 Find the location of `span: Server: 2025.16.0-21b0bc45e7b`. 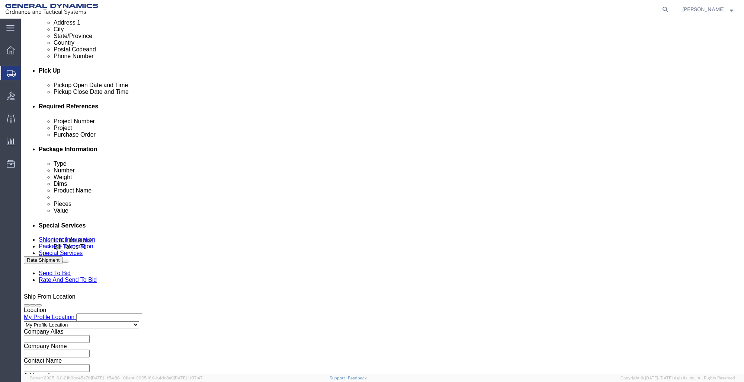

span: Server: 2025.16.0-21b0bc45e7b is located at coordinates (75, 377).